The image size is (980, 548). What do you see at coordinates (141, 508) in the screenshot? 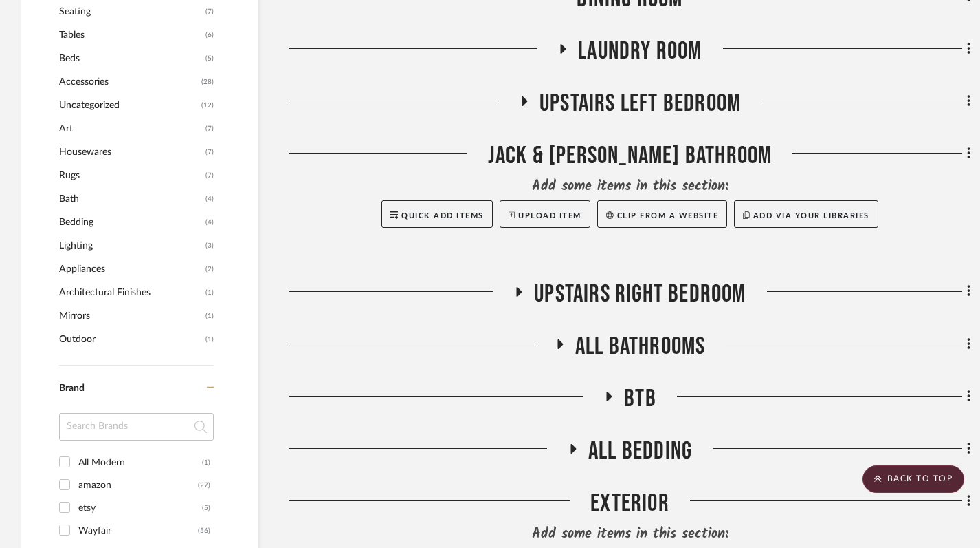
I see `div: etsy` at bounding box center [141, 508].